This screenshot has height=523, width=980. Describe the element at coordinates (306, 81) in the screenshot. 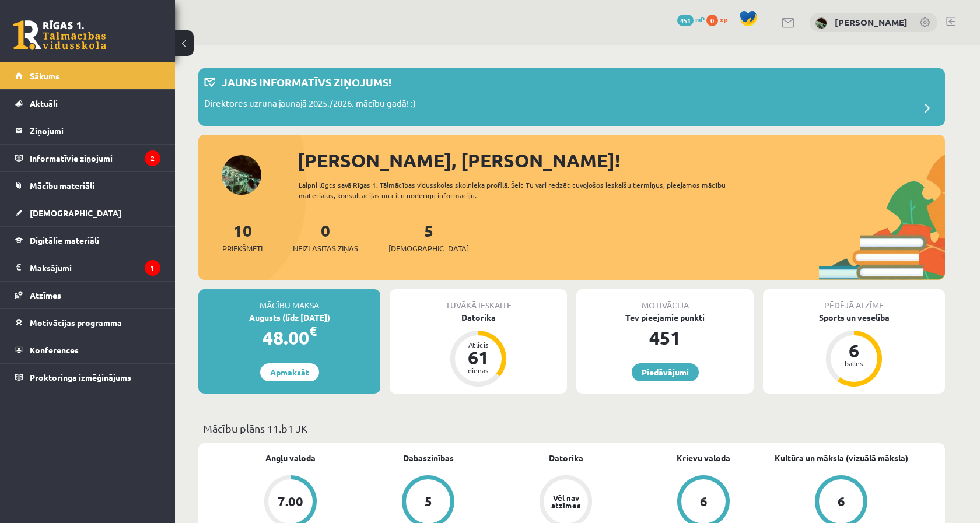

I see `p: Jauns informatīvs ziņojums!` at that location.